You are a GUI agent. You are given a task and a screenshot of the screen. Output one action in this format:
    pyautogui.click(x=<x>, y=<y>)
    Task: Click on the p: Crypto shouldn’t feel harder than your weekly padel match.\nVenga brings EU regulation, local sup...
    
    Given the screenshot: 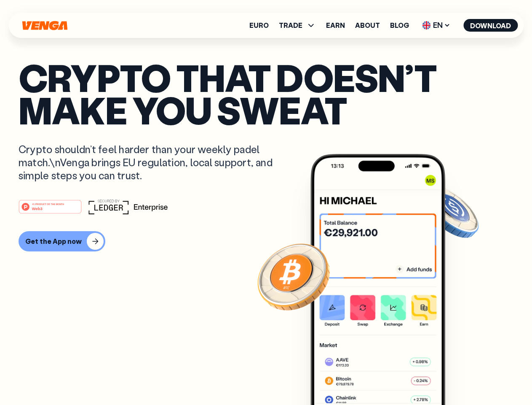 What is the action you would take?
    pyautogui.click(x=151, y=163)
    